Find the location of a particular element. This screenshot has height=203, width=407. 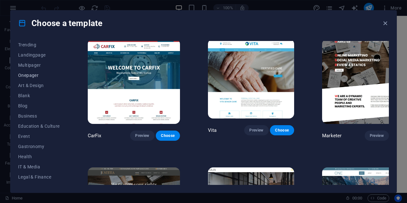

img: CarFix is located at coordinates (134, 82).